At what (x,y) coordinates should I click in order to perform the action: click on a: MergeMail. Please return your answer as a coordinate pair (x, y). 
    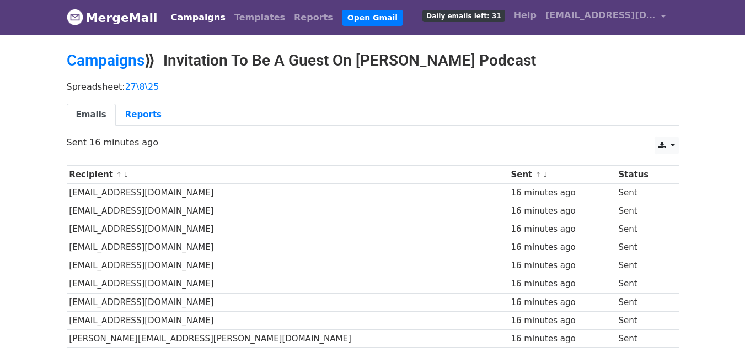
    Looking at the image, I should click on (112, 18).